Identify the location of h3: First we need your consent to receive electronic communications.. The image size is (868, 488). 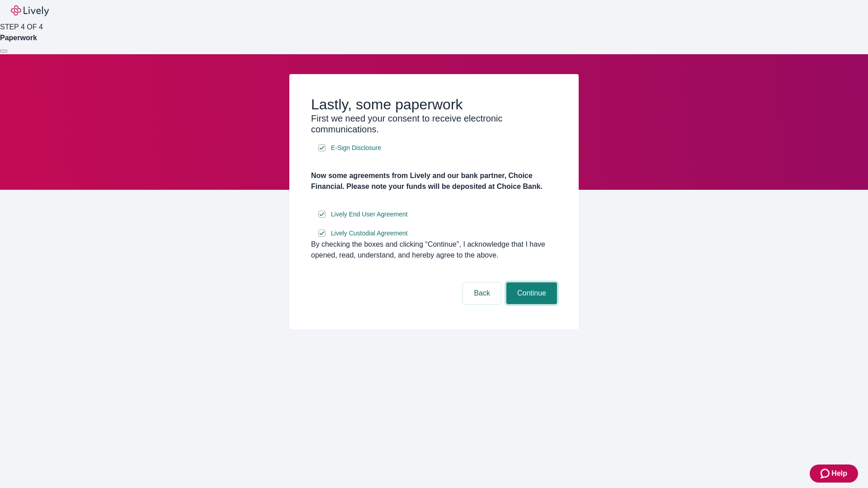
(434, 123).